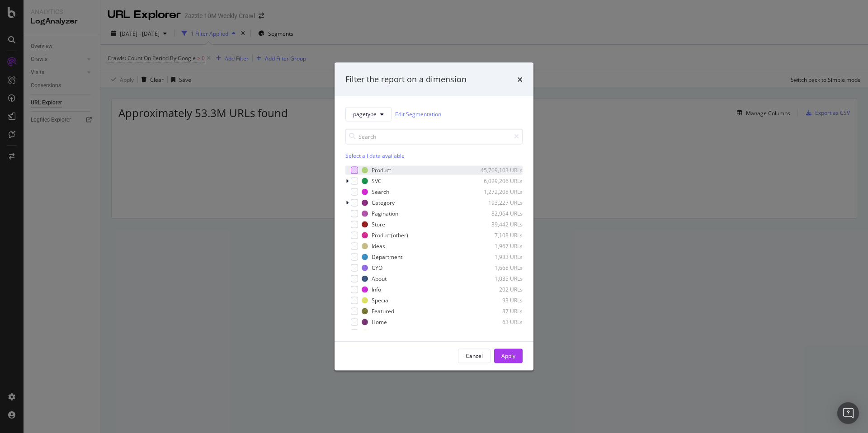  I want to click on div: 7,108 URLs, so click(500, 235).